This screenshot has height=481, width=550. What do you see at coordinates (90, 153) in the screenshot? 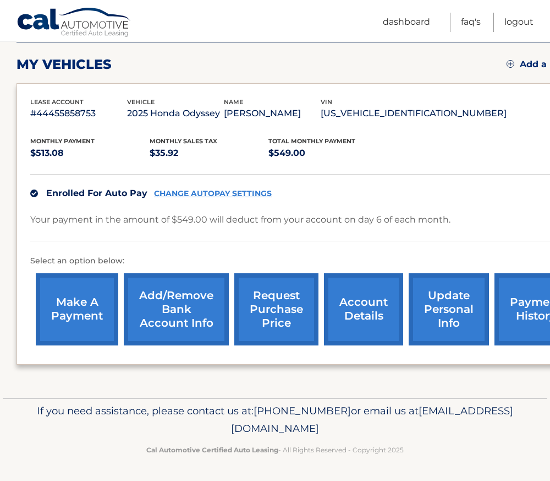
I see `p: $513.08` at bounding box center [90, 153].